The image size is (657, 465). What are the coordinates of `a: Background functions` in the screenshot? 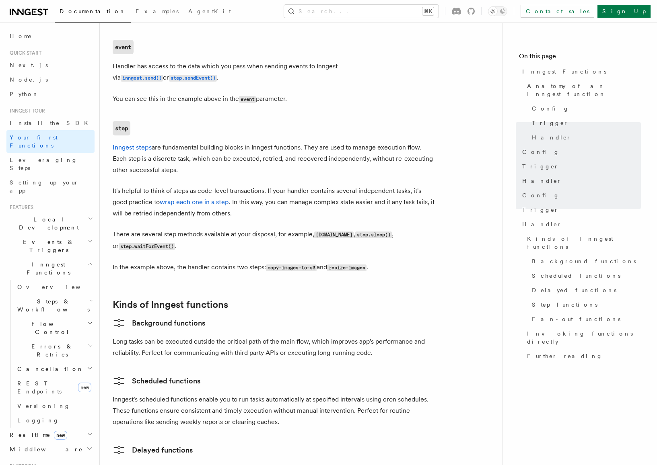 It's located at (159, 323).